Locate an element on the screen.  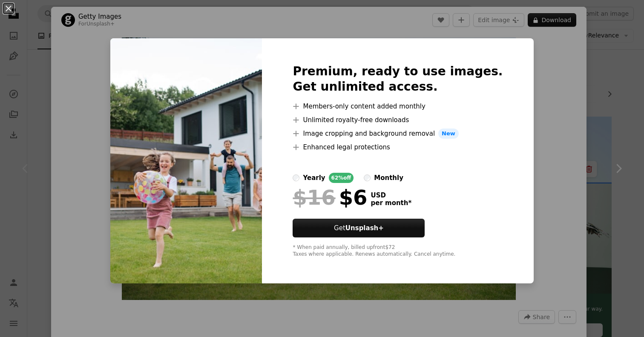
span: USD is located at coordinates (391, 196).